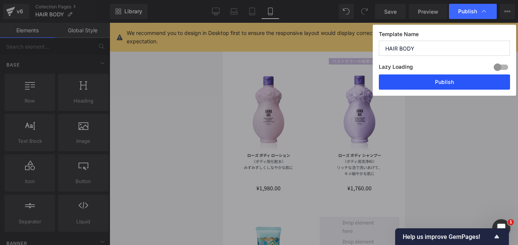  I want to click on p: みずみずしくしなやかな肌に, so click(46, 145).